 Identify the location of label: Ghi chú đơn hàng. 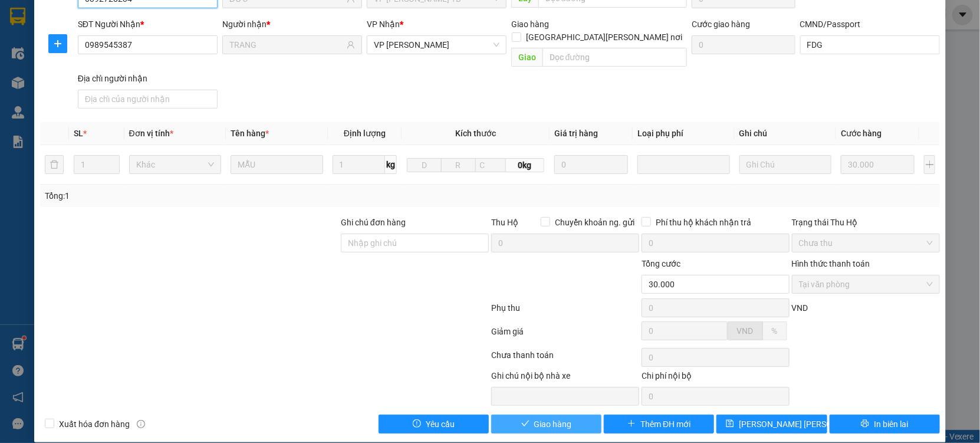
(373, 222).